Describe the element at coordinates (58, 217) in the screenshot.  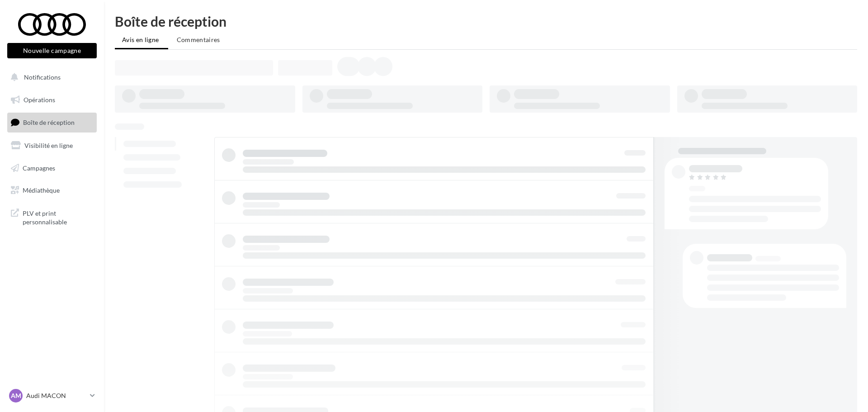
I see `span: PLV et print personnalisable` at that location.